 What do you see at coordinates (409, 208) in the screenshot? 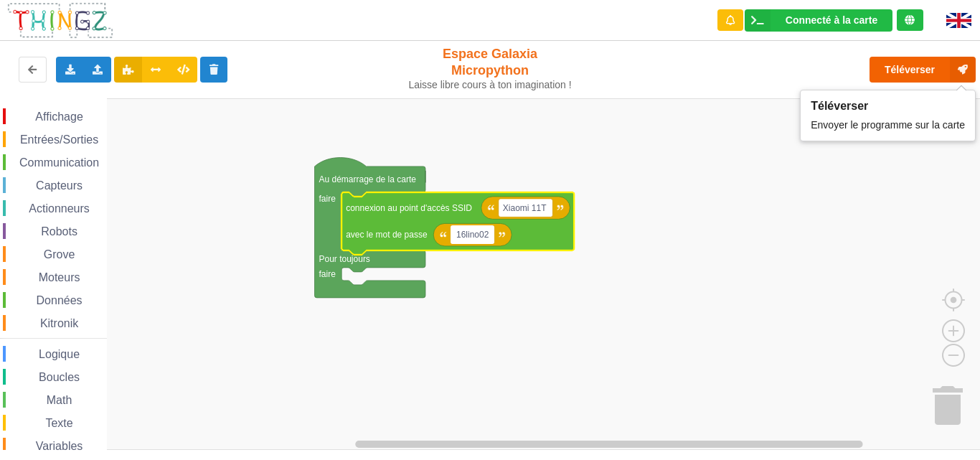
I see `text: connexion au point d'accès SSID` at bounding box center [409, 208].